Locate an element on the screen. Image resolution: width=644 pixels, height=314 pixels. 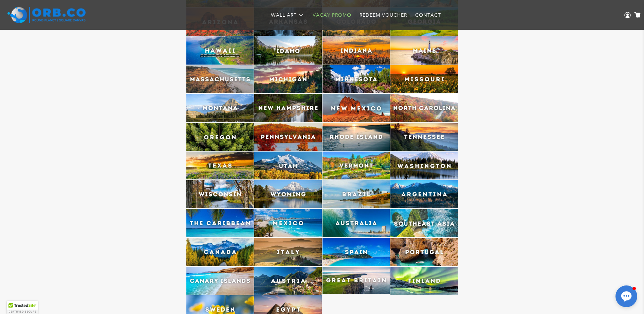
a: Redeem Voucher is located at coordinates (383, 15).